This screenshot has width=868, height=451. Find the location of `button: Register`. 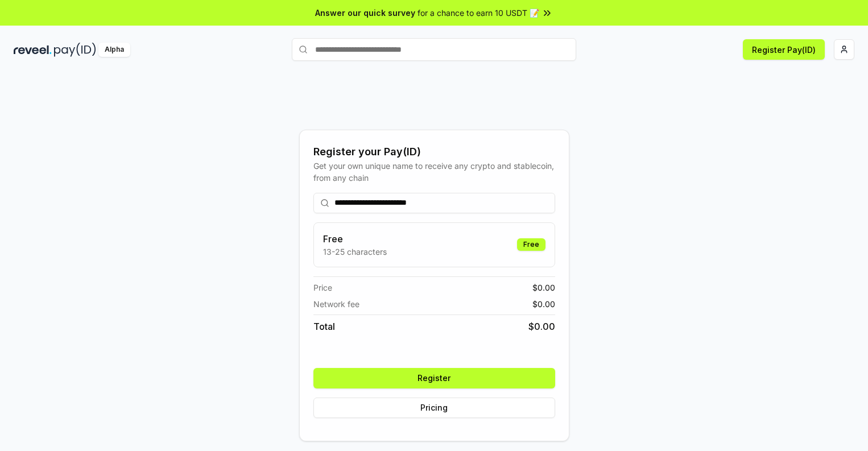

button: Register is located at coordinates (434, 379).